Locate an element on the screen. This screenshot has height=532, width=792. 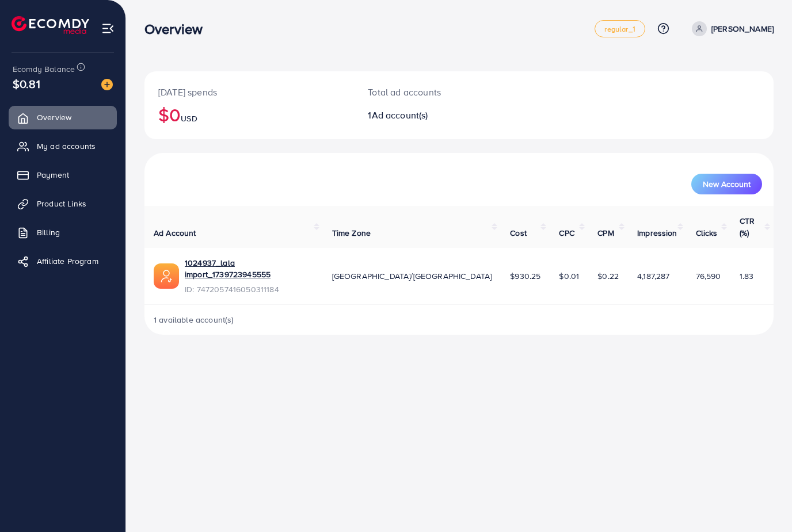
a: regular_1 is located at coordinates (619, 29).